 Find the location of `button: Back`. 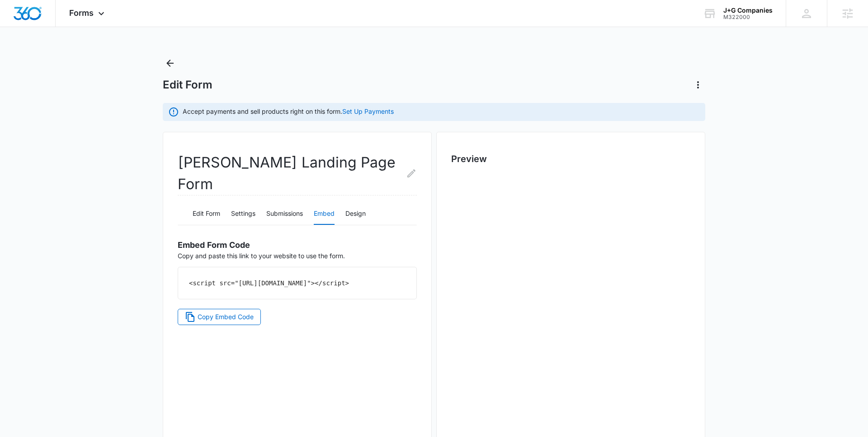

button: Back is located at coordinates (170, 63).